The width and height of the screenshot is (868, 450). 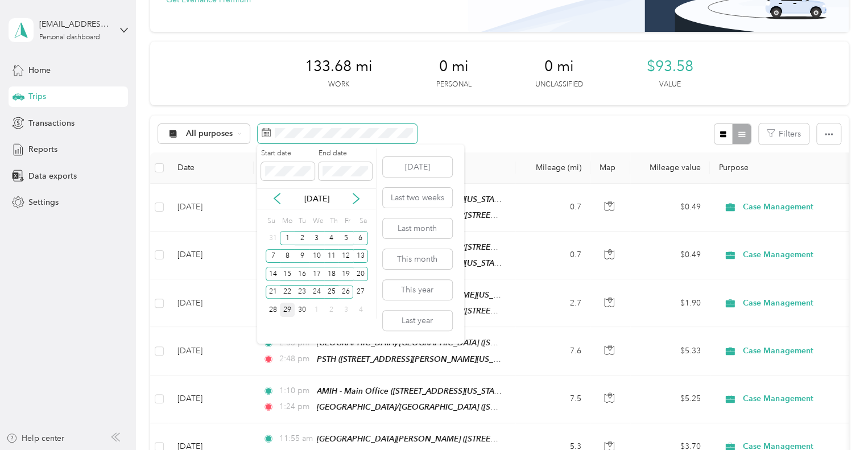 I want to click on button: Help center, so click(x=35, y=438).